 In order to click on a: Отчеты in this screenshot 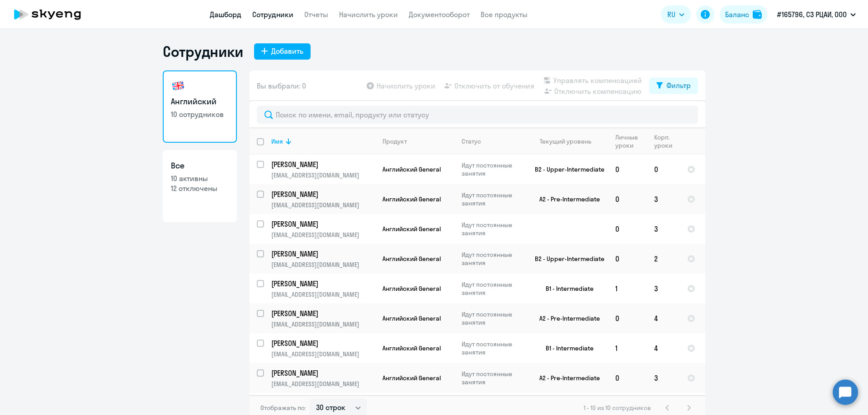, I will do `click(316, 15)`.